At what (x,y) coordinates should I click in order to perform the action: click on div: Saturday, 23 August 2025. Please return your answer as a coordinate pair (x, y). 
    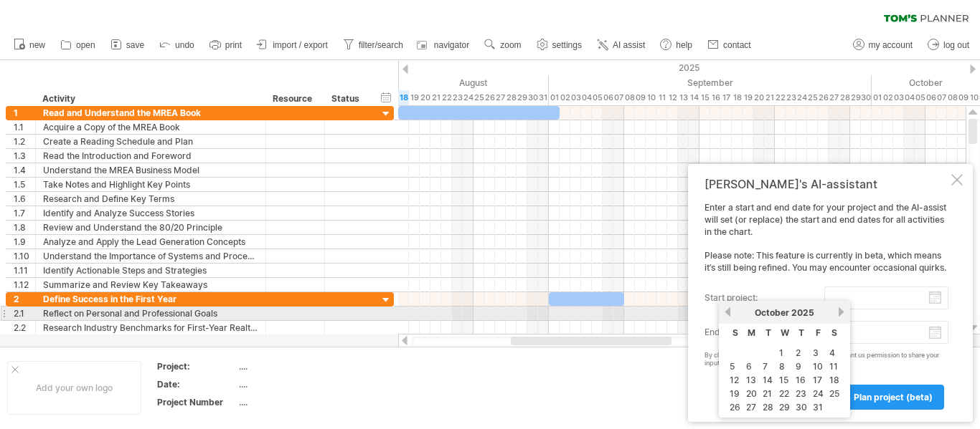
    Looking at the image, I should click on (457, 97).